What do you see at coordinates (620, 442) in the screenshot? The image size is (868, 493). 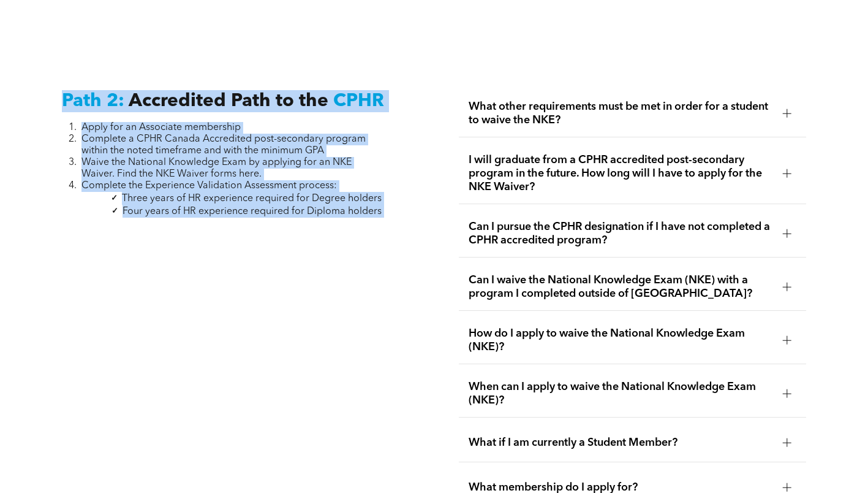 I see `span: What if I am currently a Student Member?` at bounding box center [620, 442].